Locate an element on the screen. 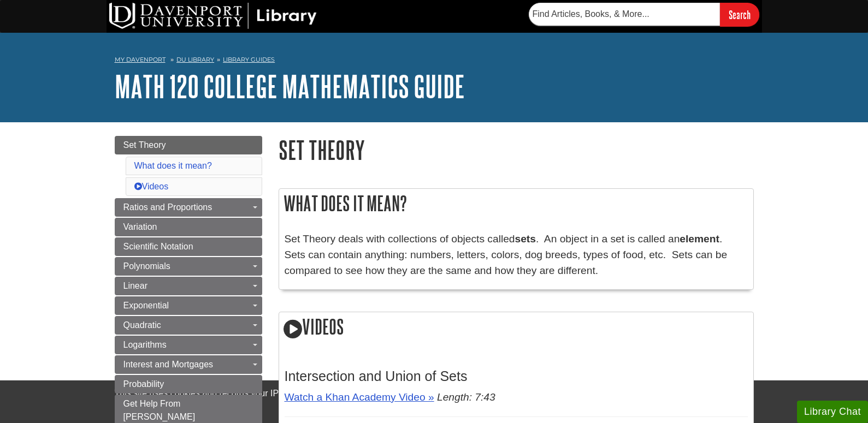 The height and width of the screenshot is (423, 868). span: Variation is located at coordinates (140, 226).